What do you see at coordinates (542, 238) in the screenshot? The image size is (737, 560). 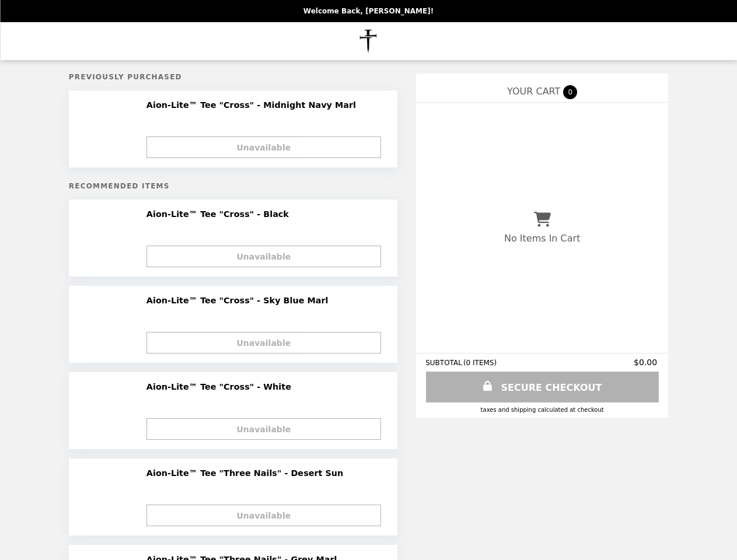 I see `p: No Items In Cart` at bounding box center [542, 238].